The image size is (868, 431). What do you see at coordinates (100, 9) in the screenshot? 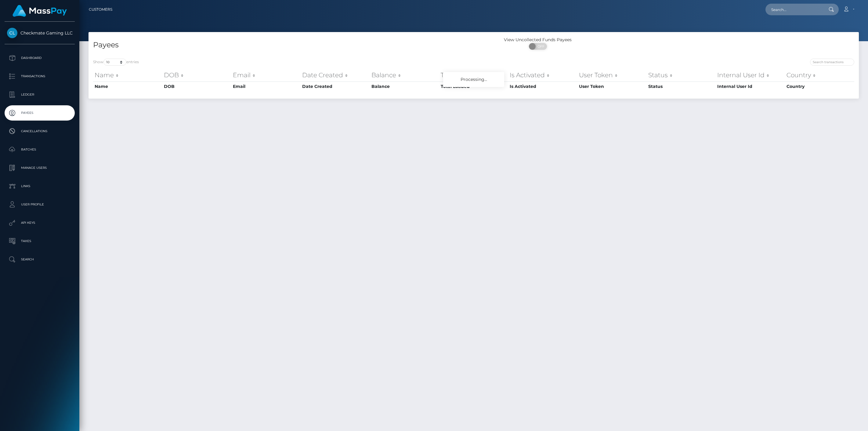
I see `a: Customers` at bounding box center [100, 9].